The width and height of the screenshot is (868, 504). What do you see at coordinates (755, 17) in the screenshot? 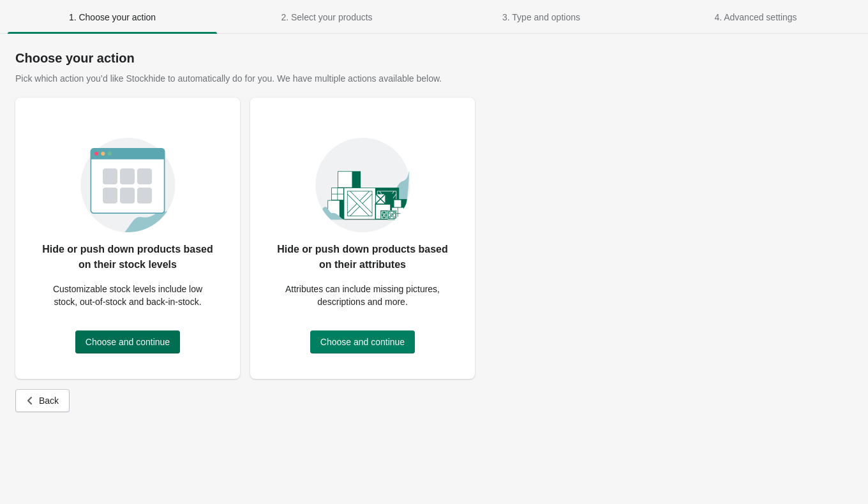
I see `span: 4. Advanced settings` at bounding box center [755, 17].